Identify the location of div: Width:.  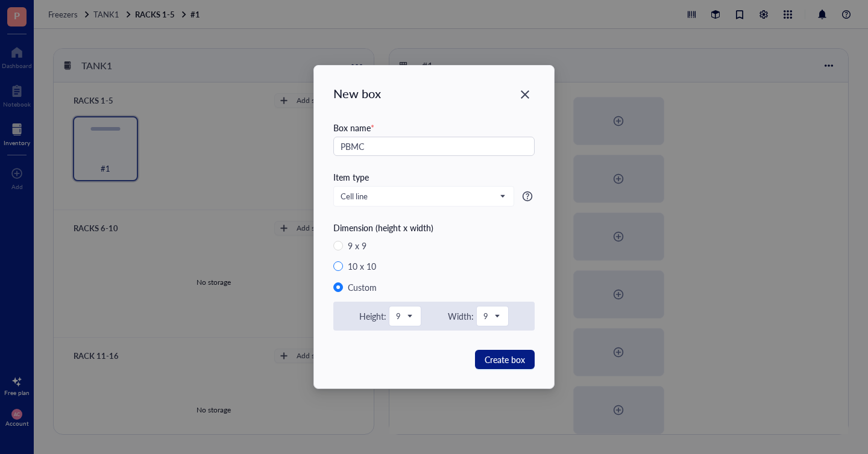
(460, 316).